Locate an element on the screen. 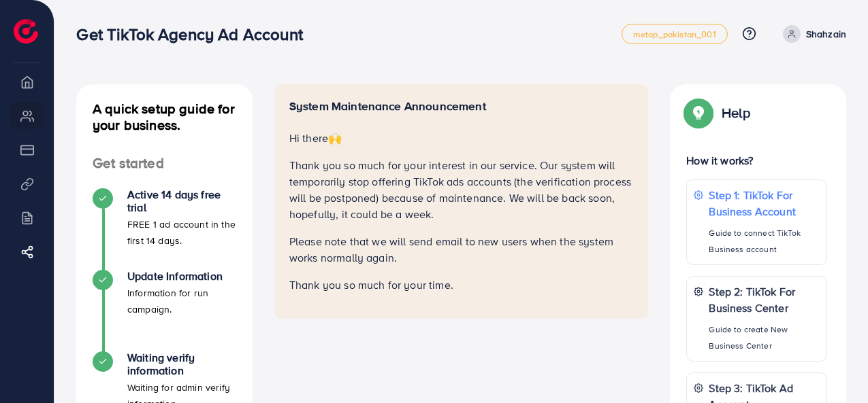  p: Hi there is located at coordinates (462, 138).